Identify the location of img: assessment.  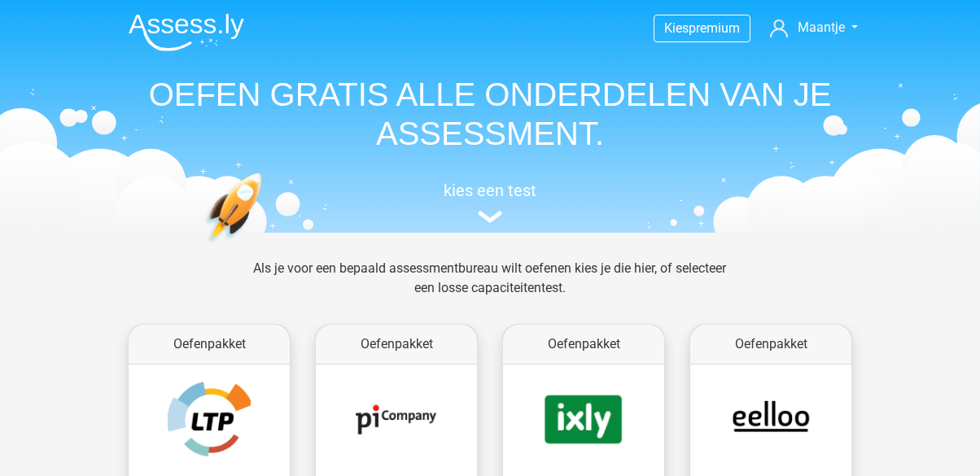
(490, 216).